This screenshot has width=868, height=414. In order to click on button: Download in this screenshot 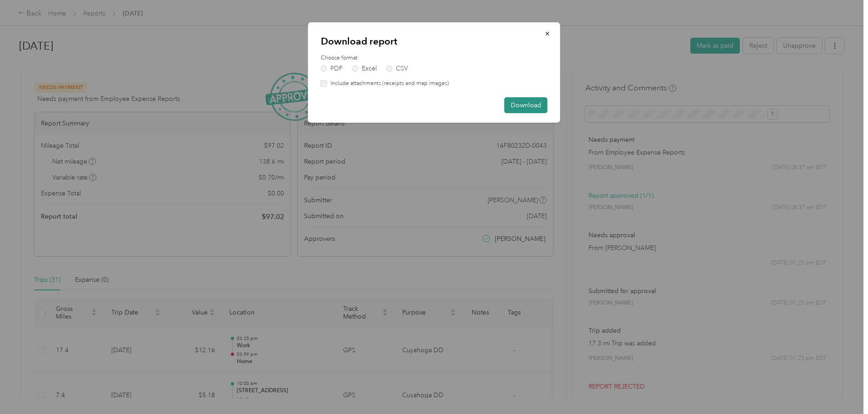, I will do `click(526, 105)`.